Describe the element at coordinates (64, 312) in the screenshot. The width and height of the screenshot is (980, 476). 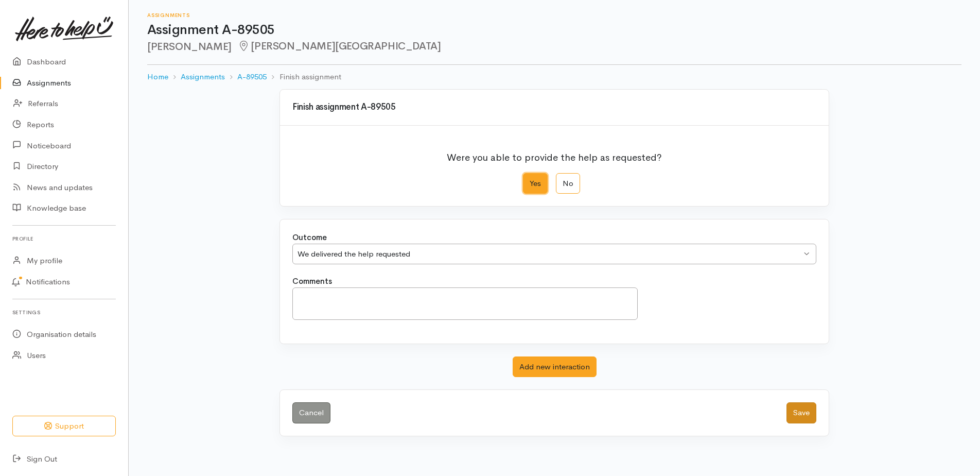
I see `h6: Settings` at that location.